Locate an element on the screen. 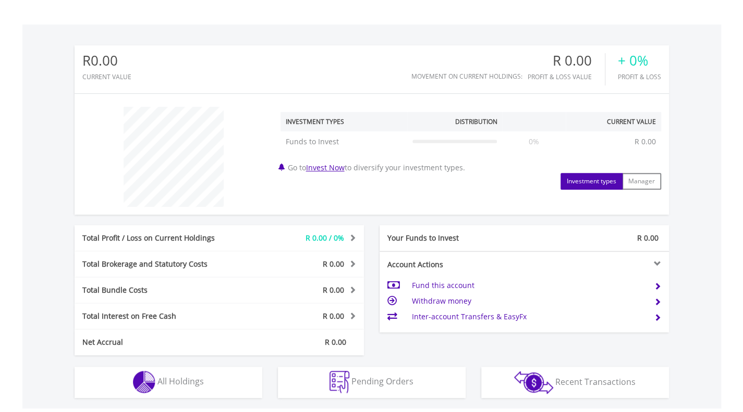 This screenshot has width=743, height=412. button: Investment types is located at coordinates (591, 181).